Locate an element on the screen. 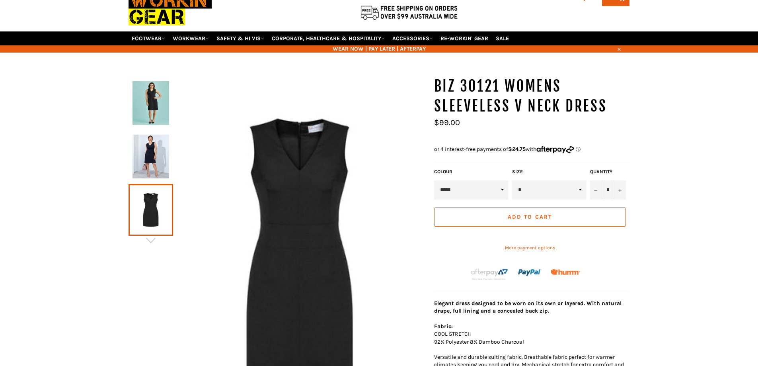 The height and width of the screenshot is (366, 758). img: Flat $9.95 shipping Australia wide is located at coordinates (409, 12).